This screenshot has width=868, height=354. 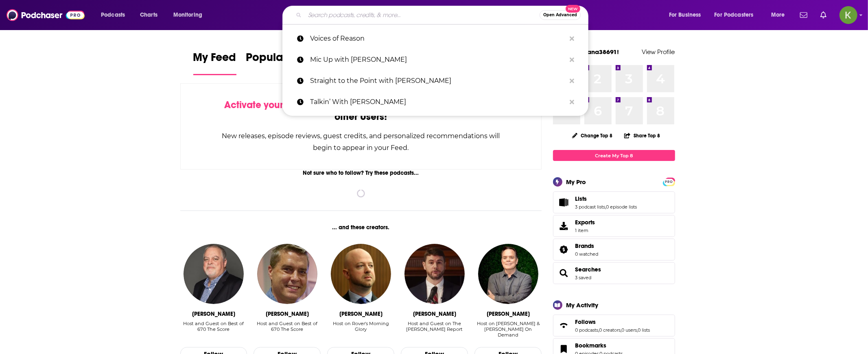 I want to click on a: View Profile, so click(x=658, y=51).